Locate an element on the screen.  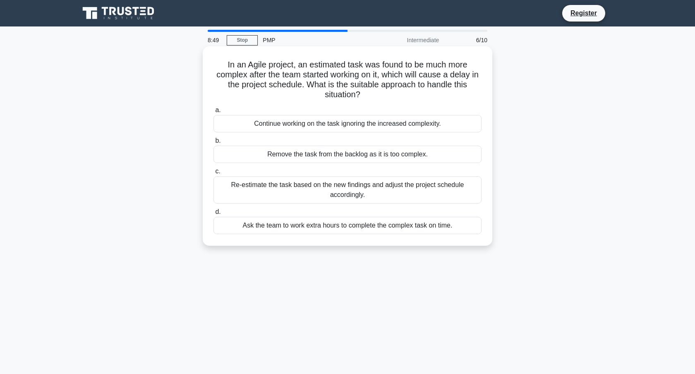
div: Remove the task from the backlog as it is too complex. is located at coordinates (348, 154).